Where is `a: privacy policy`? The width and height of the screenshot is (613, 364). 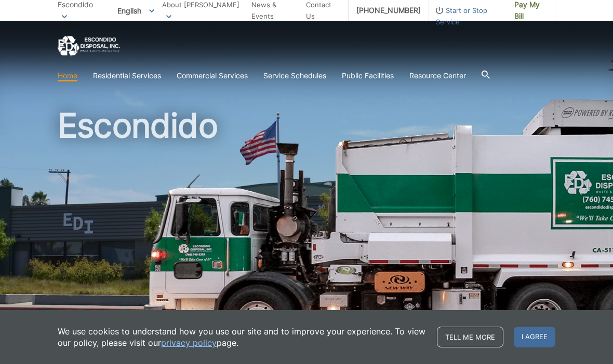 a: privacy policy is located at coordinates (189, 343).